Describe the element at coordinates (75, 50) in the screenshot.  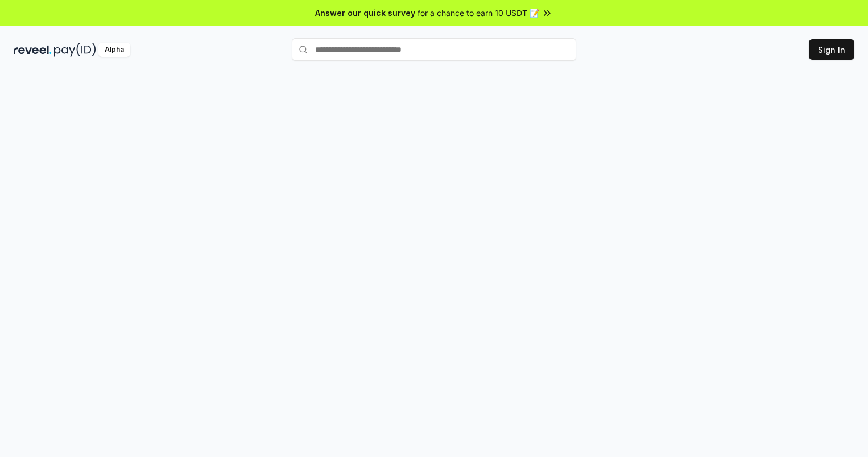
I see `img: pay_id` at that location.